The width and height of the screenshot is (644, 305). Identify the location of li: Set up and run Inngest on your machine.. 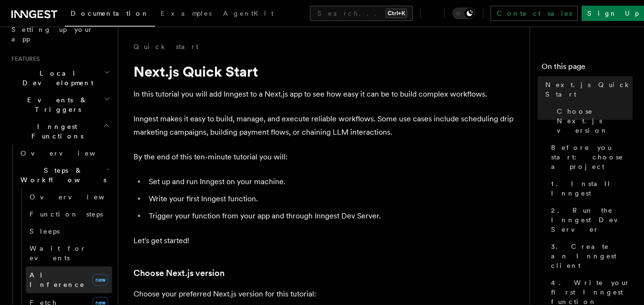
(331, 182).